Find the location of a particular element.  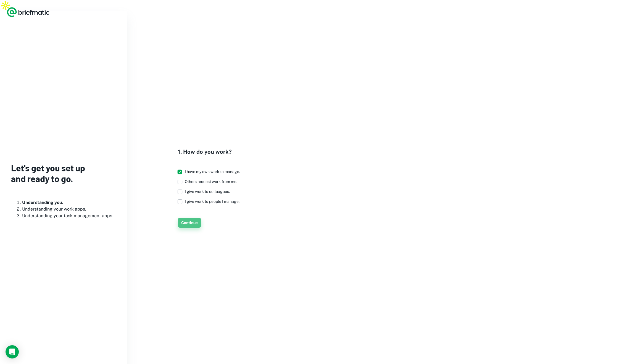

span: I have my own work to manage. is located at coordinates (212, 172).